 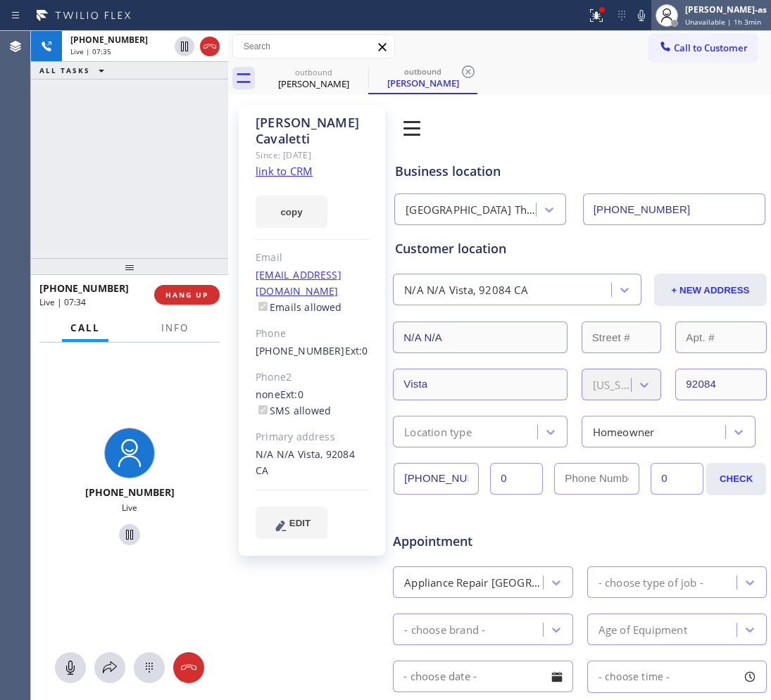 What do you see at coordinates (735, 479) in the screenshot?
I see `button: CHECK` at bounding box center [735, 479].